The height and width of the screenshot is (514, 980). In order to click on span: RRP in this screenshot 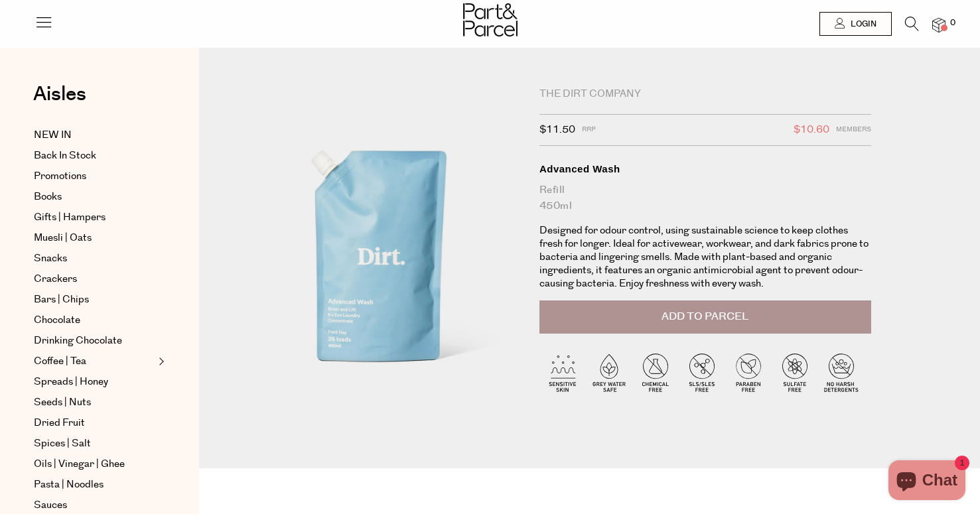, I will do `click(588, 130)`.